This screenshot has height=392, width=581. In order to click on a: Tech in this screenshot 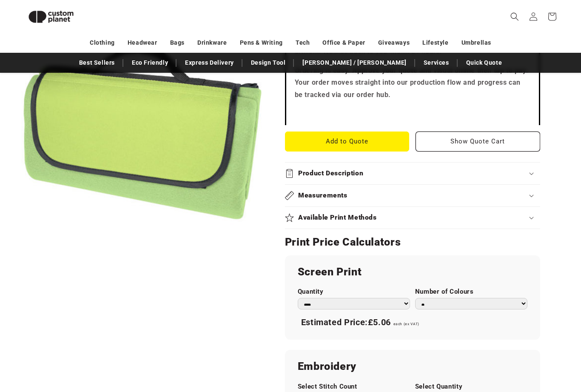, I will do `click(303, 43)`.